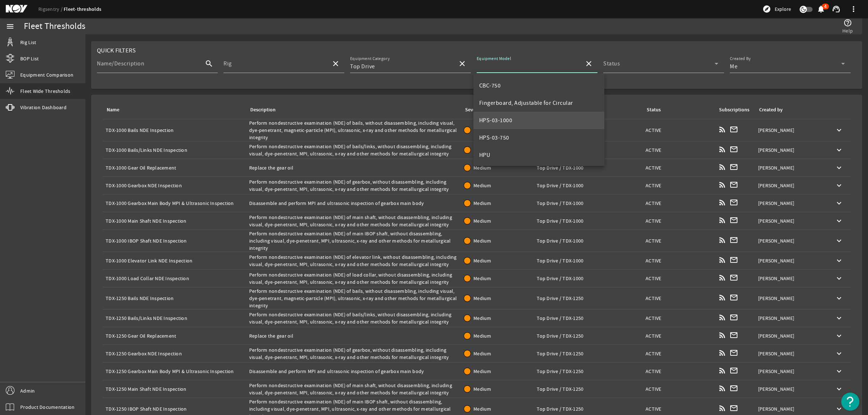  What do you see at coordinates (740, 59) in the screenshot?
I see `mat-label: Created By` at bounding box center [740, 59].